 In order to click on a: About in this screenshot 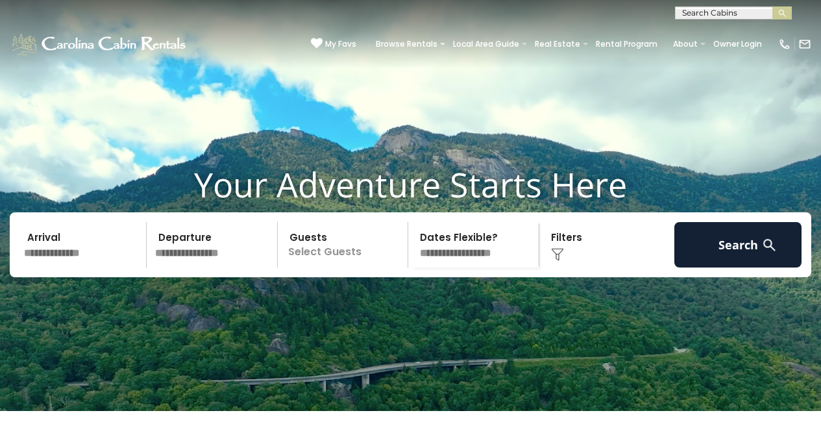, I will do `click(685, 44)`.